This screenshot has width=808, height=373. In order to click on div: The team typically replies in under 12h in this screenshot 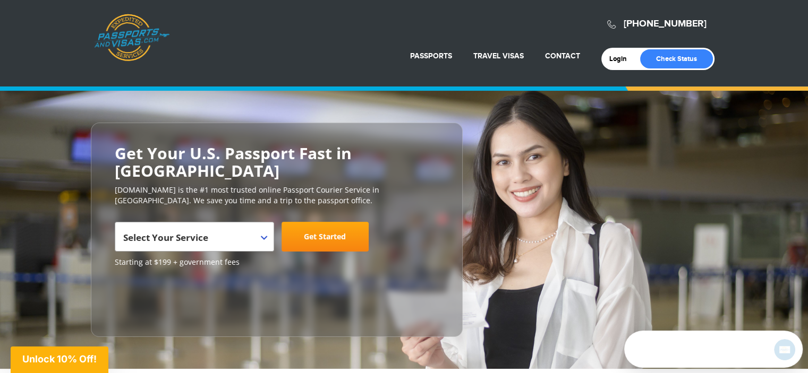, I will do `click(84, 23)`.